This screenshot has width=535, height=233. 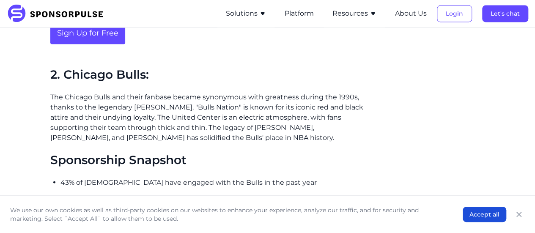 What do you see at coordinates (355, 14) in the screenshot?
I see `button: Resources` at bounding box center [355, 14].